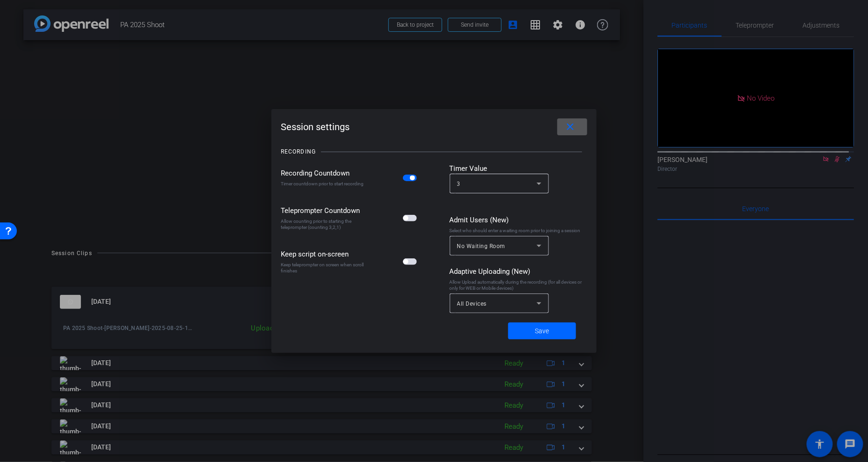  I want to click on div: Keep teleprompter on screen when scroll finishes, so click(324, 268).